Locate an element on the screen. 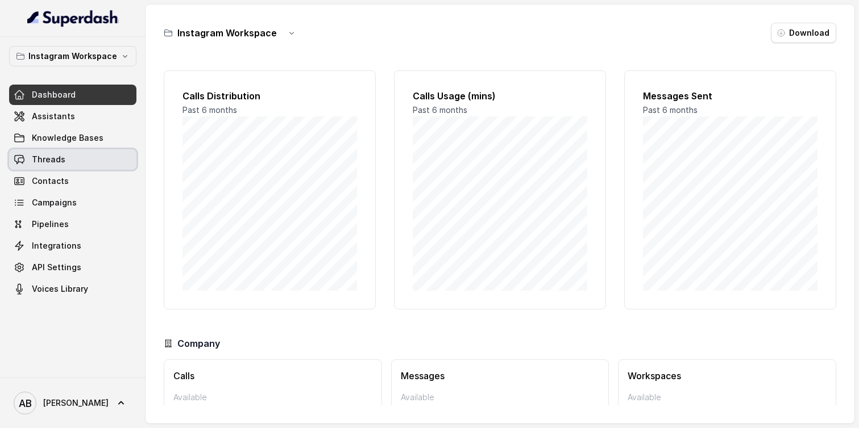 This screenshot has height=428, width=859. h2: Calls Usage (mins) is located at coordinates (500, 96).